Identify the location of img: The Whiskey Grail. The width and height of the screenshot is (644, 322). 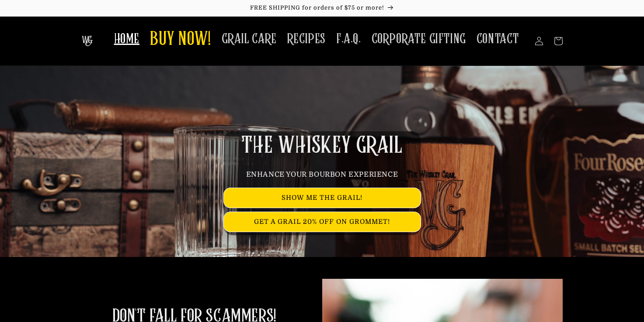
(87, 41).